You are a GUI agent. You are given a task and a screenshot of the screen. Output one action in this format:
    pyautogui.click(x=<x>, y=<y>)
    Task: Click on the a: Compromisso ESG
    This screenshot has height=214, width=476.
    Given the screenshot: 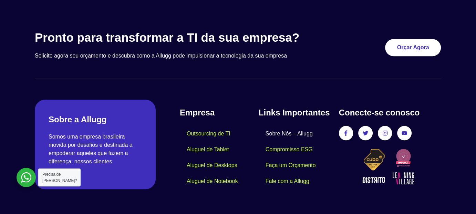 What is the action you would take?
    pyautogui.click(x=289, y=149)
    